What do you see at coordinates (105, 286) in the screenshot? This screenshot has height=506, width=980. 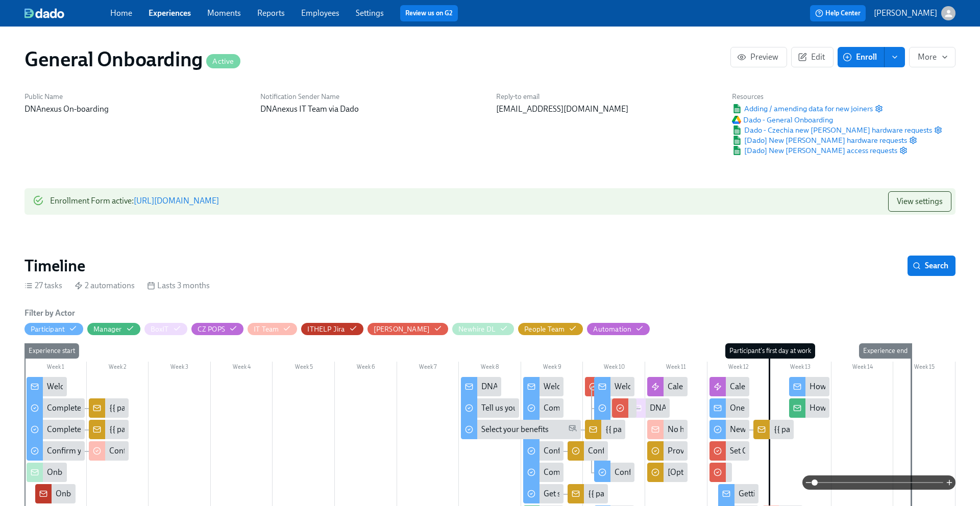 I see `div: 2 automations` at bounding box center [105, 286].